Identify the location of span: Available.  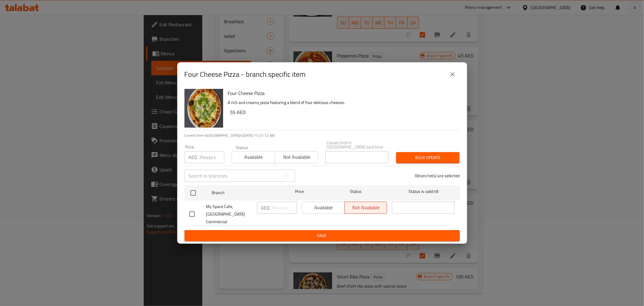
(254, 157).